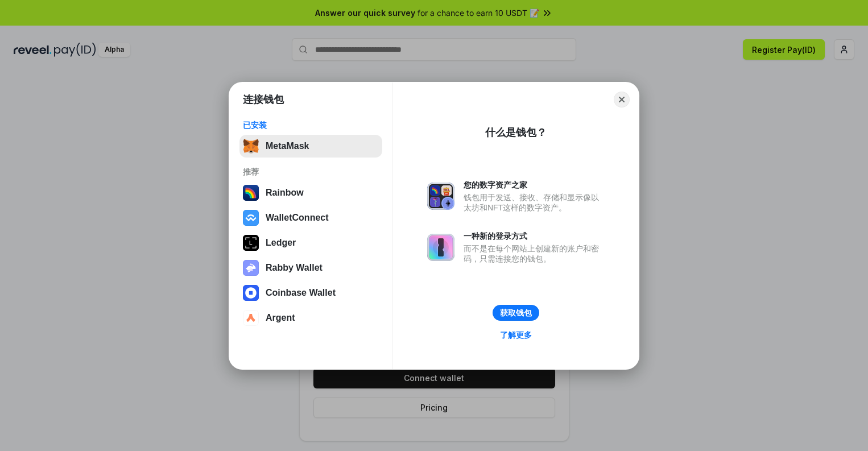  What do you see at coordinates (280, 243) in the screenshot?
I see `div: Ledger` at bounding box center [280, 243].